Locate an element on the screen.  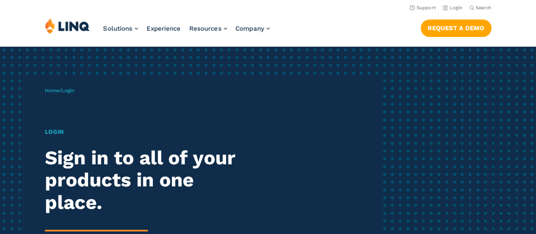
a: Login is located at coordinates (453, 8).